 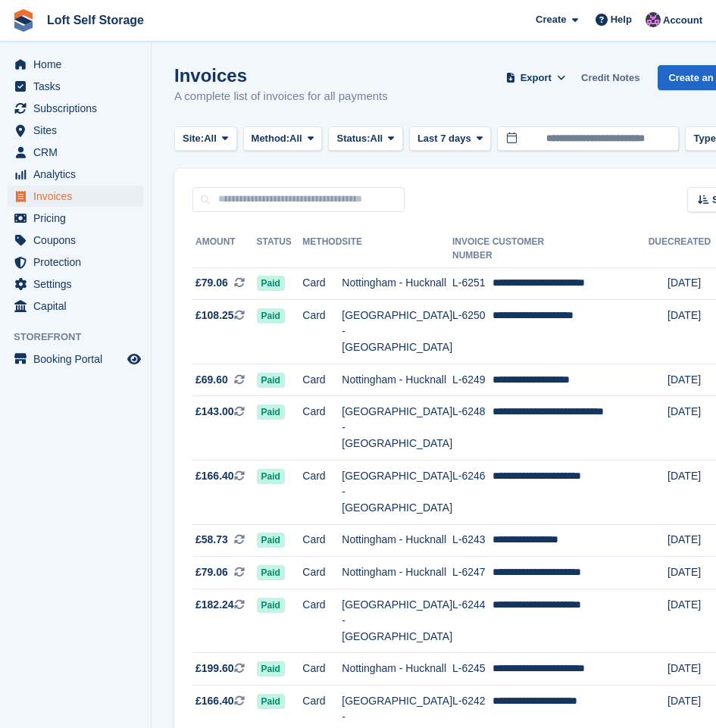 What do you see at coordinates (193, 138) in the screenshot?
I see `span: Site:` at bounding box center [193, 138].